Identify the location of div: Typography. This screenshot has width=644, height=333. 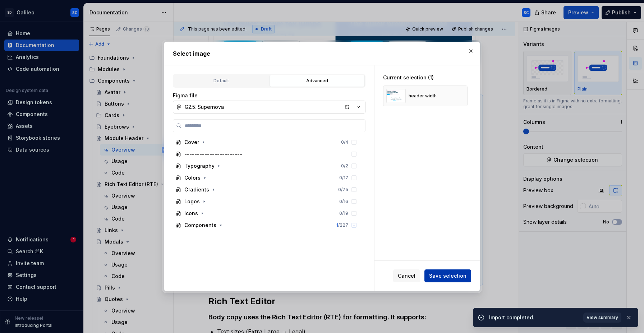
(199, 166).